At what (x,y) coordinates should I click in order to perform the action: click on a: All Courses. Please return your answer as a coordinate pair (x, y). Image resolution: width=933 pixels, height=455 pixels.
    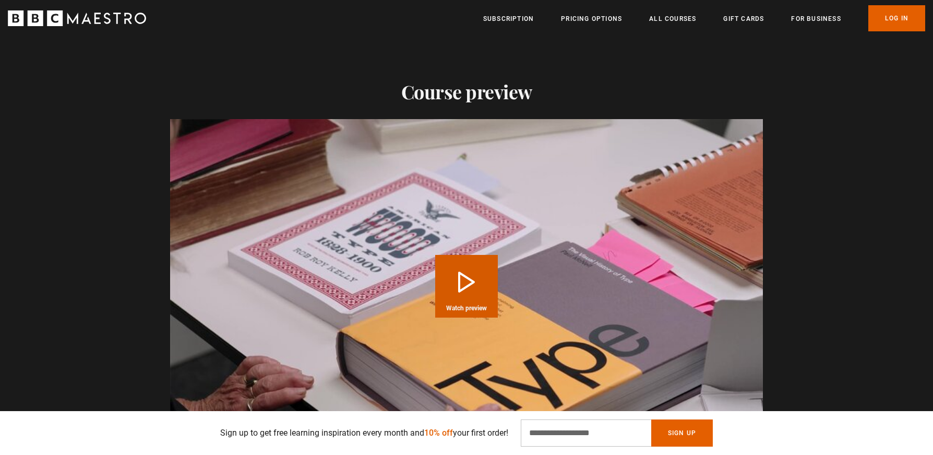
    Looking at the image, I should click on (673, 19).